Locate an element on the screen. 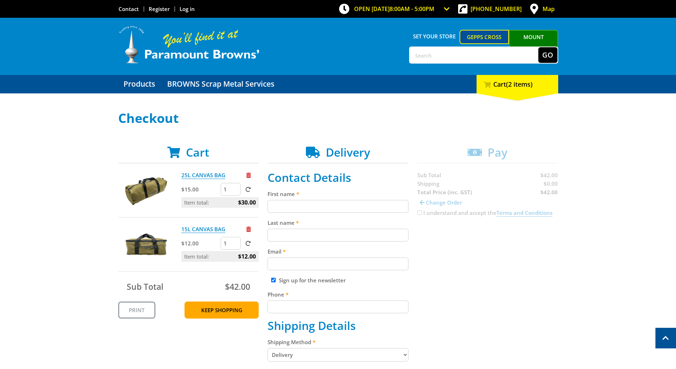  a: Gepps Cross is located at coordinates (484, 37).